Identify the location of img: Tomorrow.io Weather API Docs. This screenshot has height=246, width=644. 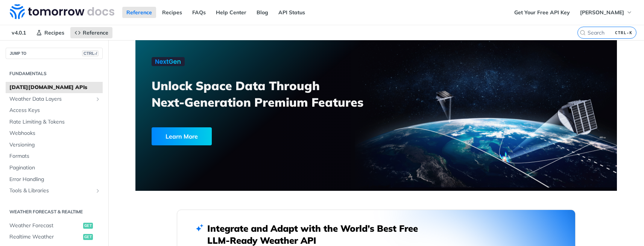
(62, 12).